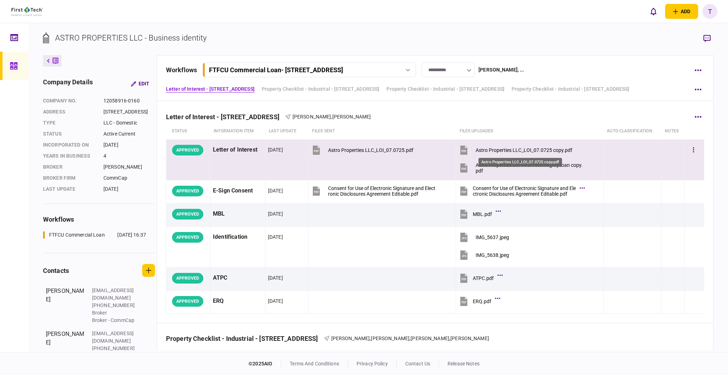 This screenshot has width=728, height=375. What do you see at coordinates (70, 156) in the screenshot?
I see `div: years in business` at bounding box center [70, 156].